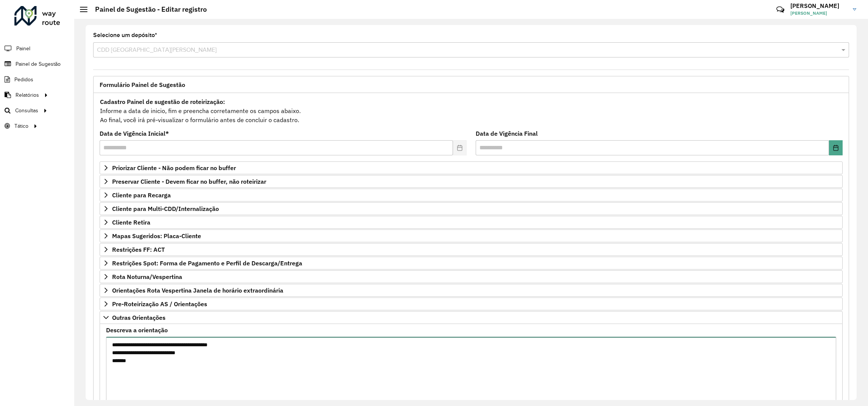  What do you see at coordinates (471, 250) in the screenshot?
I see `a: Restrições FF: ACT` at bounding box center [471, 250].